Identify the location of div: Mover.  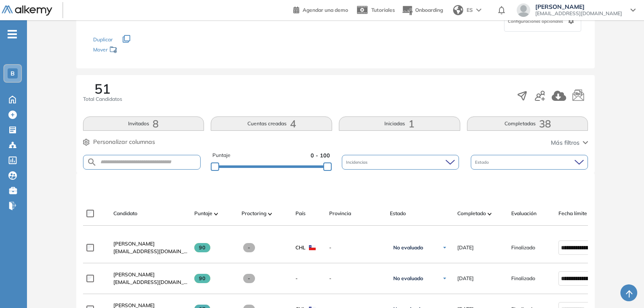
(135, 50).